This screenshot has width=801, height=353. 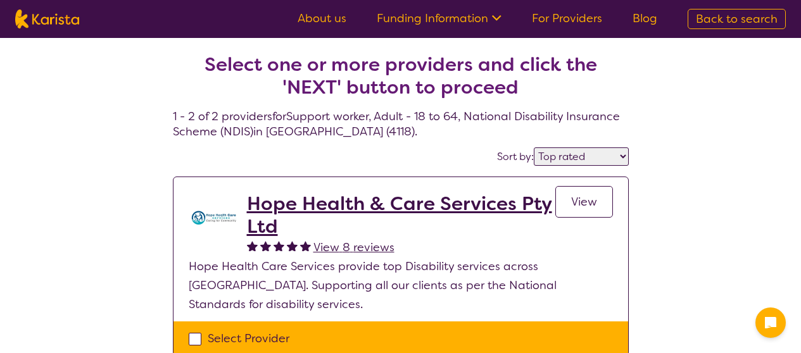 What do you see at coordinates (401, 215) in the screenshot?
I see `h2: Hope Health & Care Services Pty Ltd` at bounding box center [401, 215].